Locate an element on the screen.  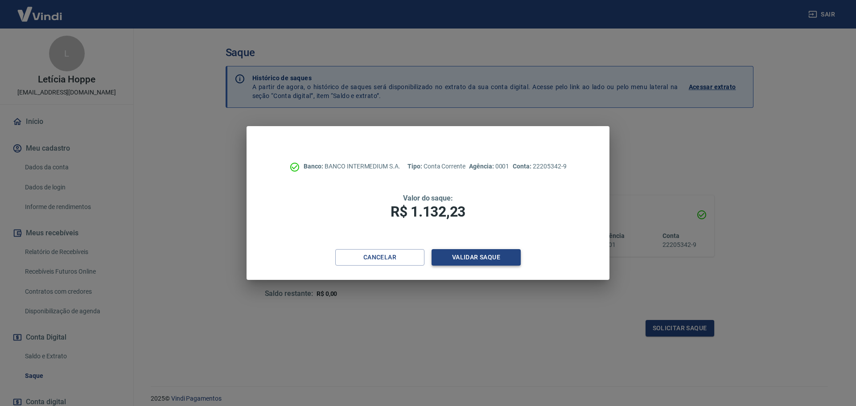
span: Tipo: is located at coordinates (415, 166).